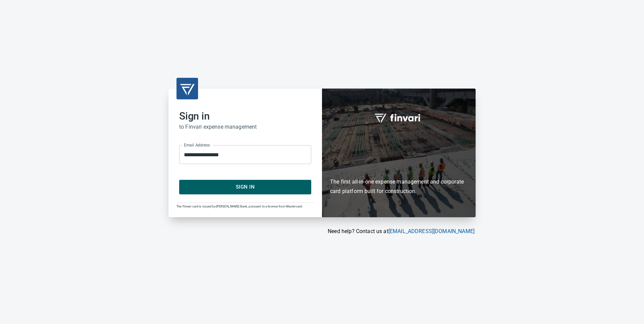 The image size is (644, 324). What do you see at coordinates (321, 232) in the screenshot?
I see `p: Need help? Contact us at` at bounding box center [321, 232].